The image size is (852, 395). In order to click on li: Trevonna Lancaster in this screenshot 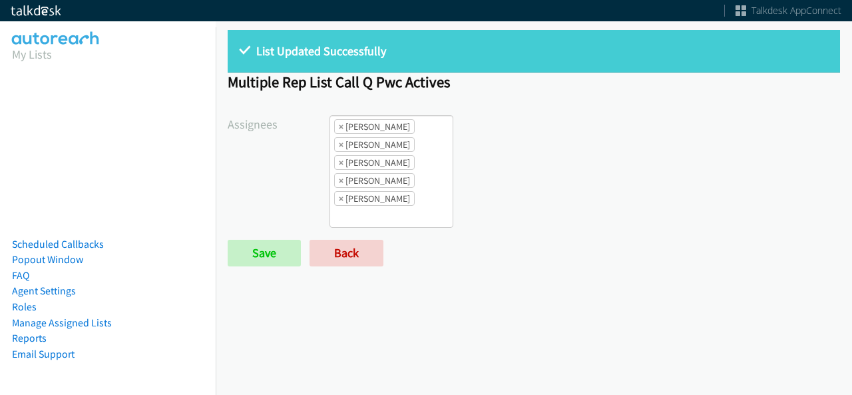, I will do `click(374, 198)`.